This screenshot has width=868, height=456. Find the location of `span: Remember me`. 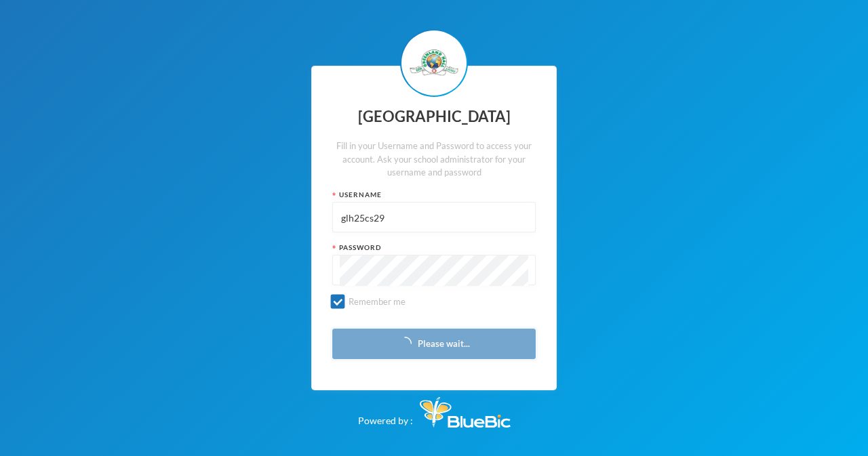

span: Remember me is located at coordinates (377, 301).